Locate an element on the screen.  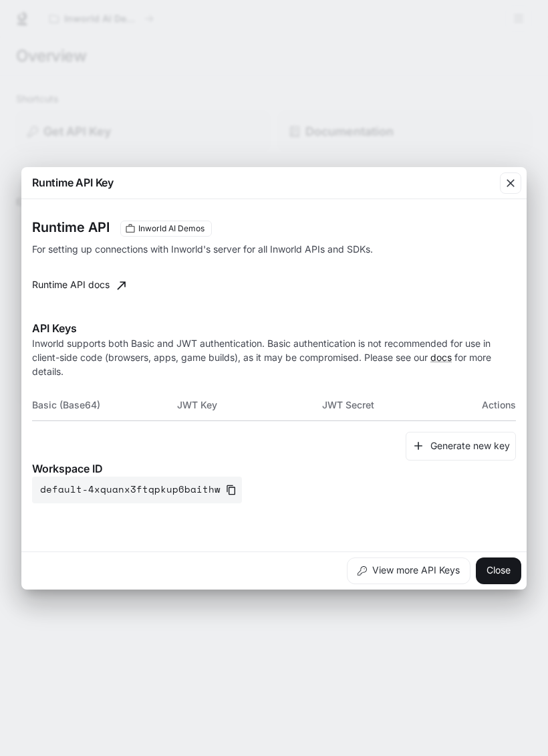
button: Close is located at coordinates (498, 570).